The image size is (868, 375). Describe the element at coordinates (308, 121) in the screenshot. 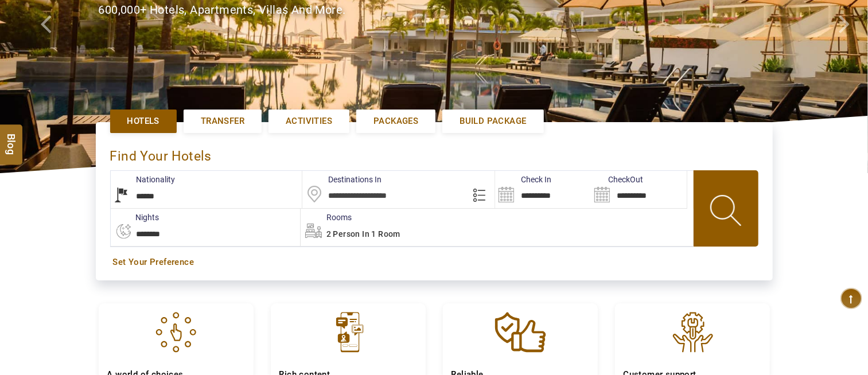

I see `a: Activities` at that location.